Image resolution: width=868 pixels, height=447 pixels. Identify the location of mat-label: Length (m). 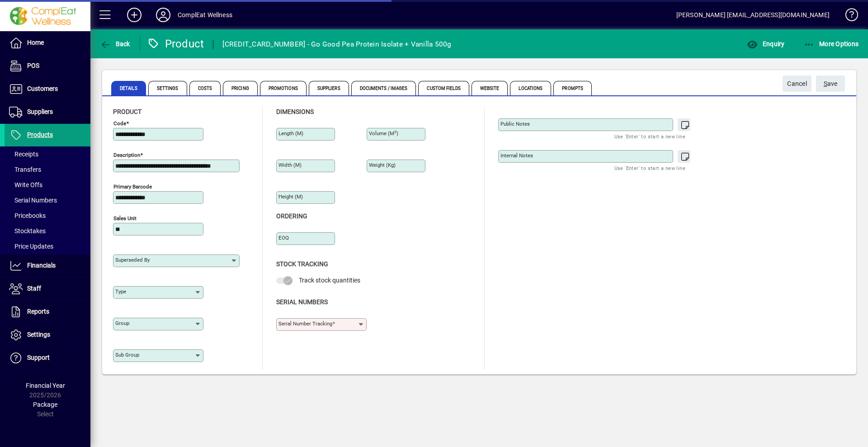
(291, 133).